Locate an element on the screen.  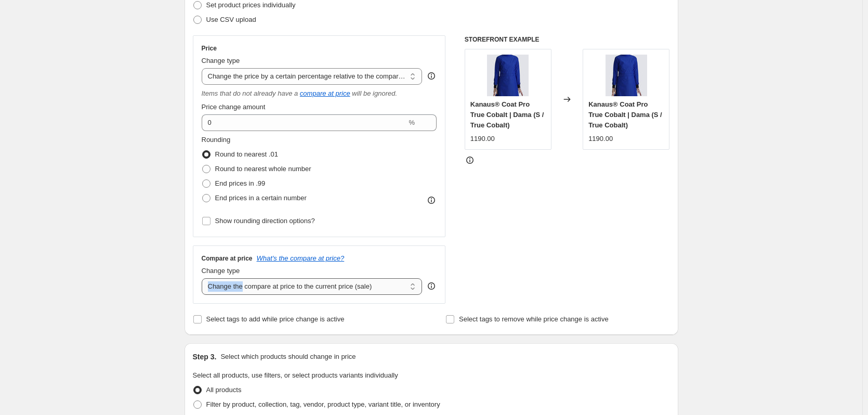
i: Items that do not already have a is located at coordinates (250, 93).